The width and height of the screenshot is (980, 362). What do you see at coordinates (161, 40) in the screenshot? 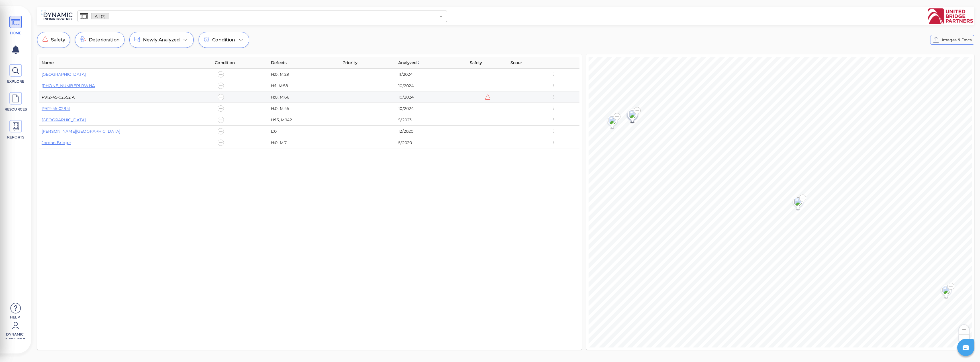
I see `span: Newly Analyzed` at bounding box center [161, 40].